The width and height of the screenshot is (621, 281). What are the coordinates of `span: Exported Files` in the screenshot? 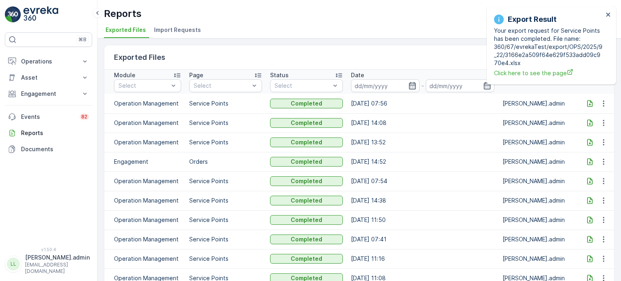 It's located at (126, 30).